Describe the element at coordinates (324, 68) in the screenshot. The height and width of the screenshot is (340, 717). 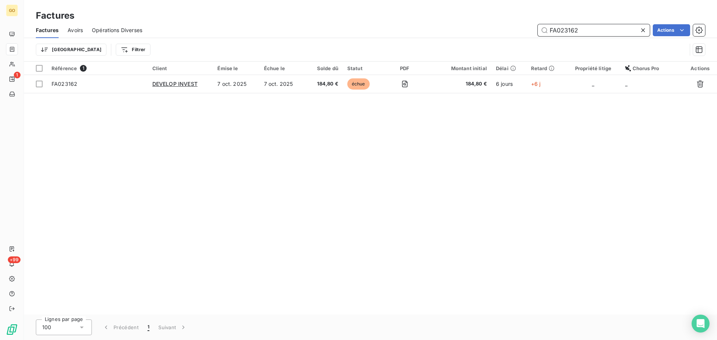
I see `div: Solde dû` at that location.